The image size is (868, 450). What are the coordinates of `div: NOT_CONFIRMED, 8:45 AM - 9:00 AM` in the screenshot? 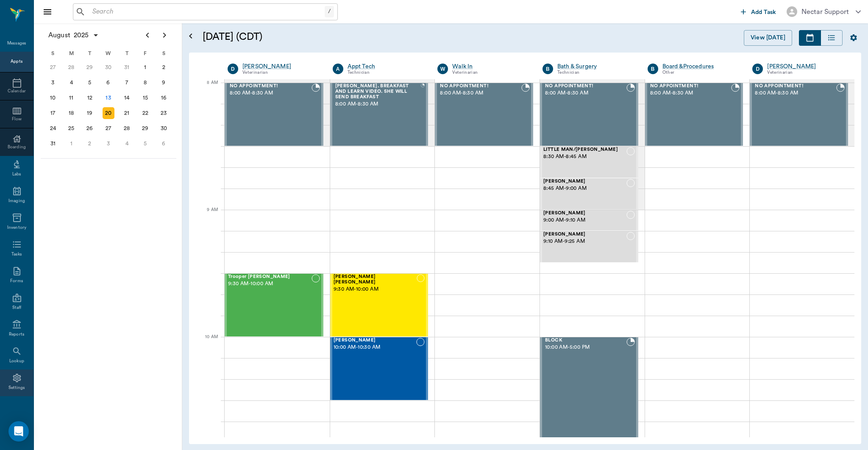 It's located at (589, 193).